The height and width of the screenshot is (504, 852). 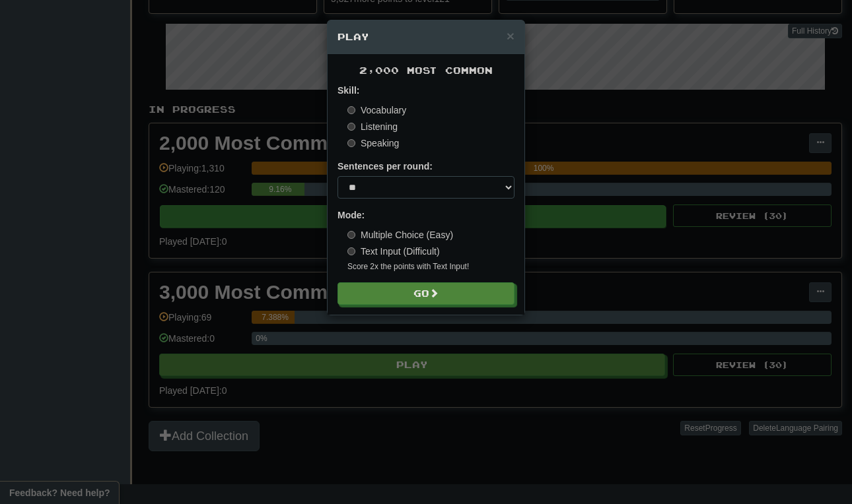 I want to click on label: Multiple Choice (Easy), so click(x=401, y=235).